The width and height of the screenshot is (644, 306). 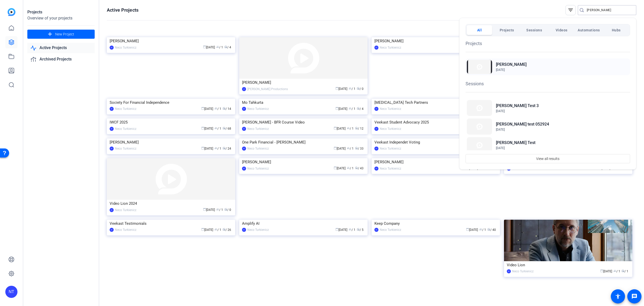 What do you see at coordinates (534, 30) in the screenshot?
I see `span: Sessions` at bounding box center [534, 30].